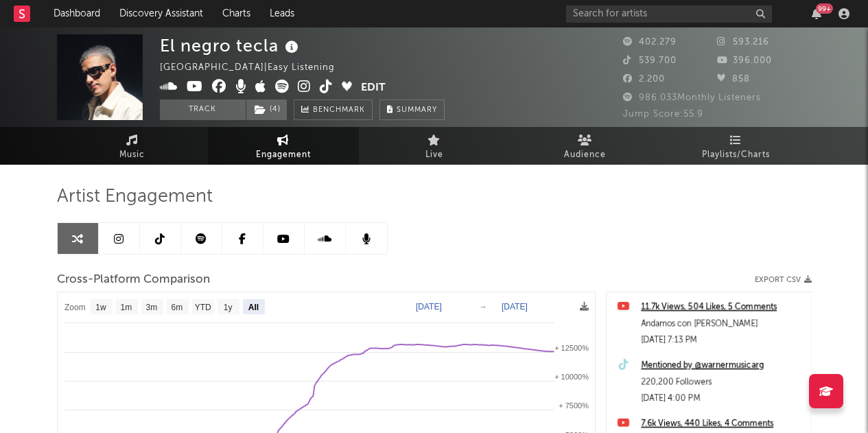 The width and height of the screenshot is (868, 433). What do you see at coordinates (817, 14) in the screenshot?
I see `button: 99+` at bounding box center [817, 14].